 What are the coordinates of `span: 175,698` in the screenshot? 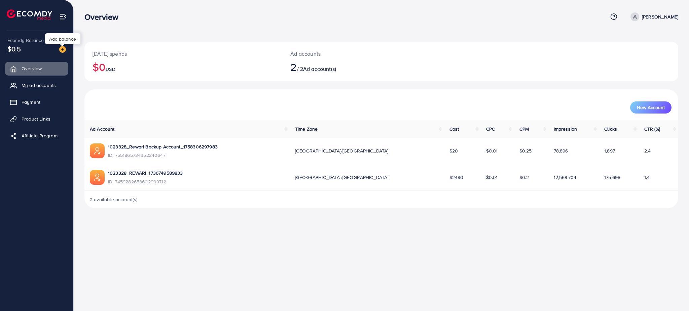 It's located at (612, 178).